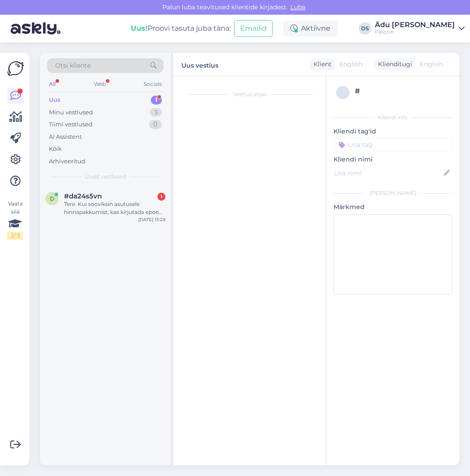  What do you see at coordinates (52, 198) in the screenshot?
I see `span: d` at bounding box center [52, 198].